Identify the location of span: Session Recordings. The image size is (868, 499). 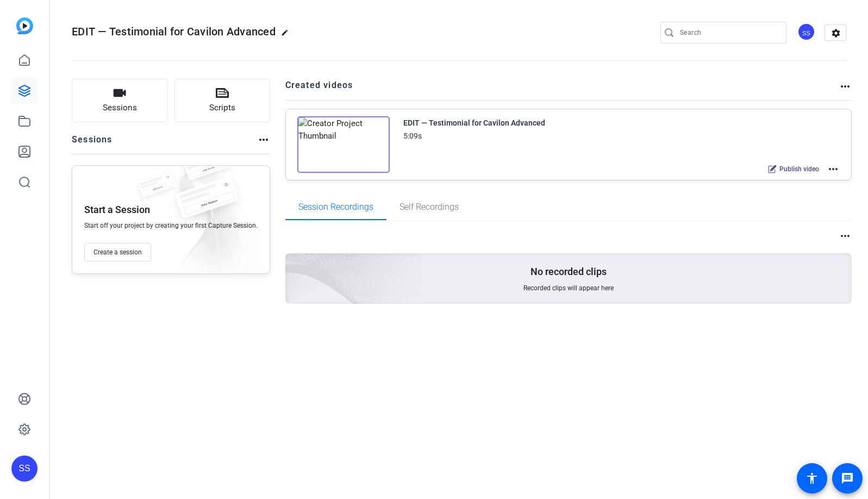
(336, 207).